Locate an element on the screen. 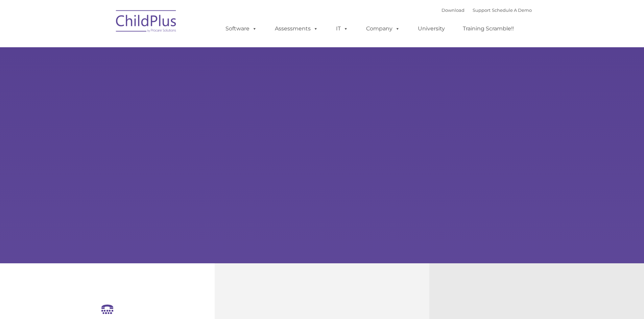 The height and width of the screenshot is (319, 644). a: Software is located at coordinates (241, 29).